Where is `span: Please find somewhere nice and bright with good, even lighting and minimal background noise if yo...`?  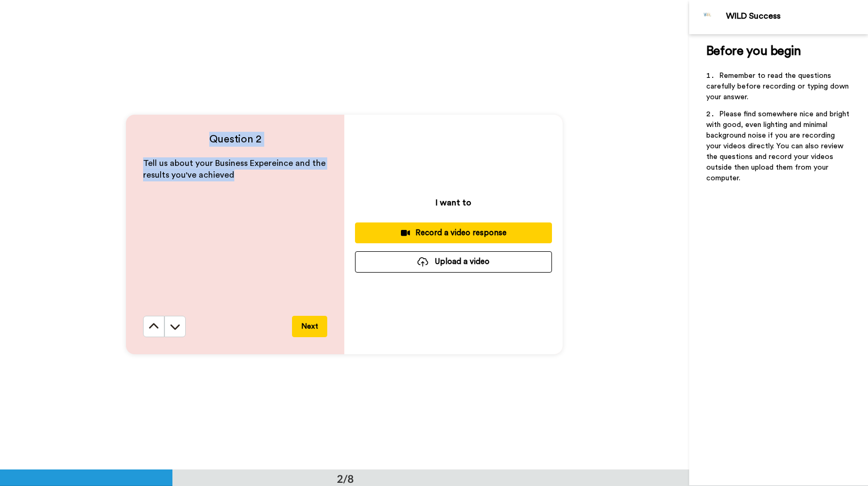
span: Please find somewhere nice and bright with good, even lighting and minimal background noise if yo... is located at coordinates (779, 146).